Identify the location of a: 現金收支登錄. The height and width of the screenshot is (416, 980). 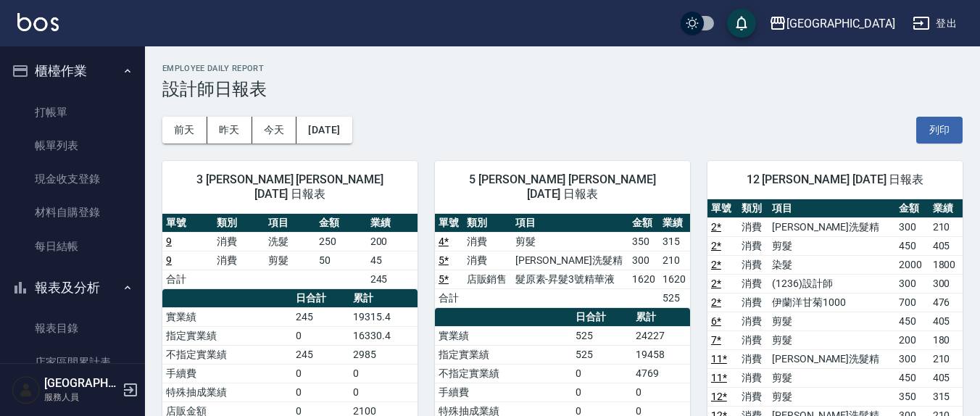
(73, 179).